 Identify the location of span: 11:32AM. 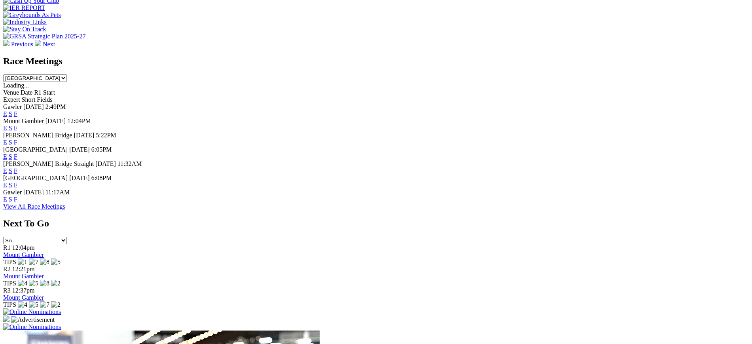
(130, 163).